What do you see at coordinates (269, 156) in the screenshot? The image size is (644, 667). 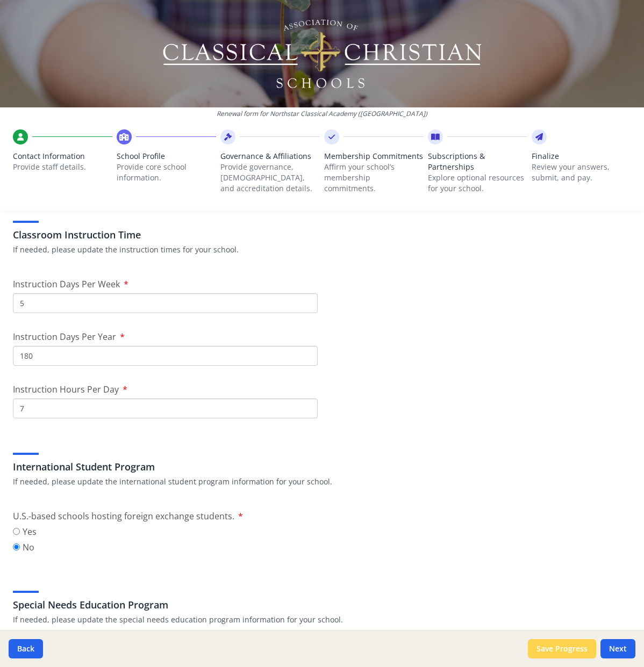 I see `span: Governance & Affiliations` at bounding box center [269, 156].